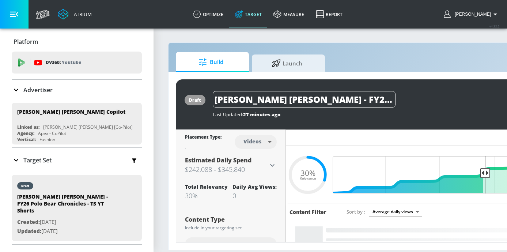 Image resolution: width=507 pixels, height=252 pixels. What do you see at coordinates (37, 160) in the screenshot?
I see `p: Target Set` at bounding box center [37, 160].